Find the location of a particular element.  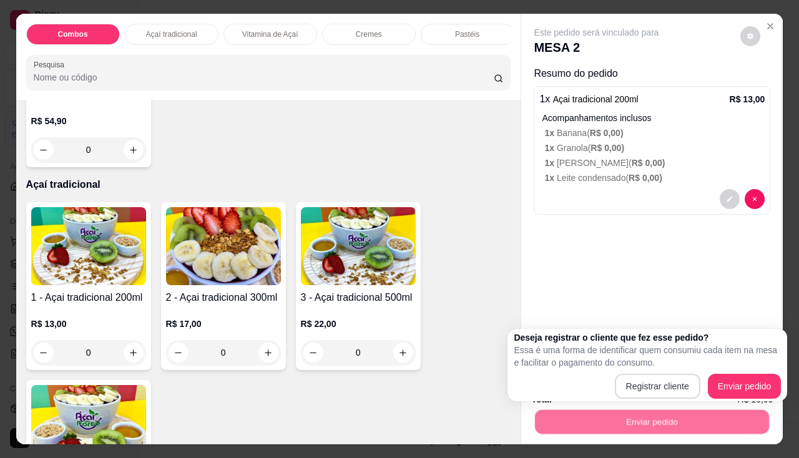

p: 1 x is located at coordinates (589, 99).